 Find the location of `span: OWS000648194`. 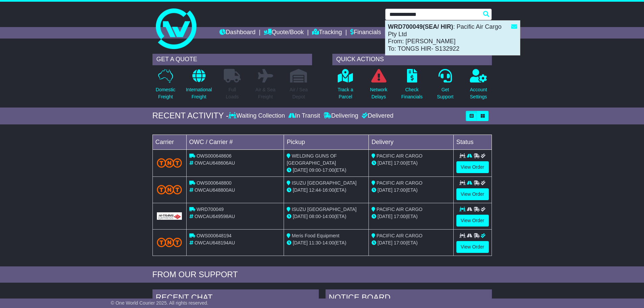

span: OWS000648194 is located at coordinates (214, 235).